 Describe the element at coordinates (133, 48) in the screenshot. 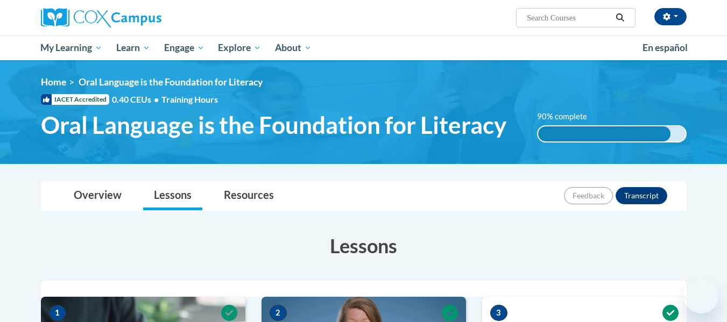

I see `span: Learn` at that location.